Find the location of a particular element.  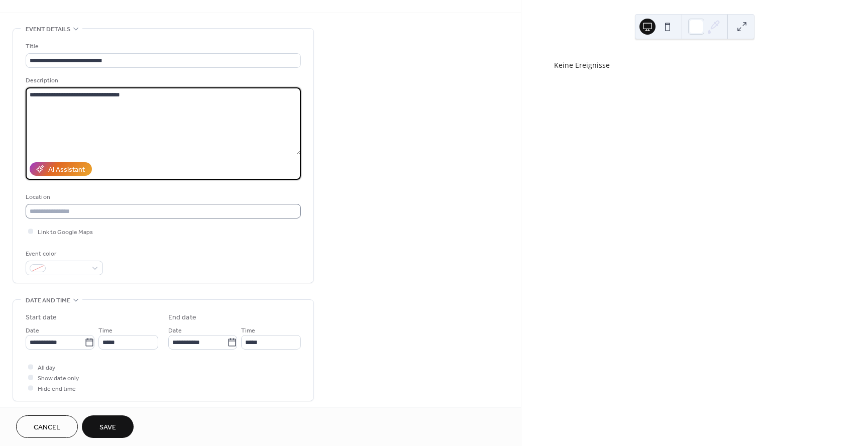

div: AI Assistant is located at coordinates (66, 170).